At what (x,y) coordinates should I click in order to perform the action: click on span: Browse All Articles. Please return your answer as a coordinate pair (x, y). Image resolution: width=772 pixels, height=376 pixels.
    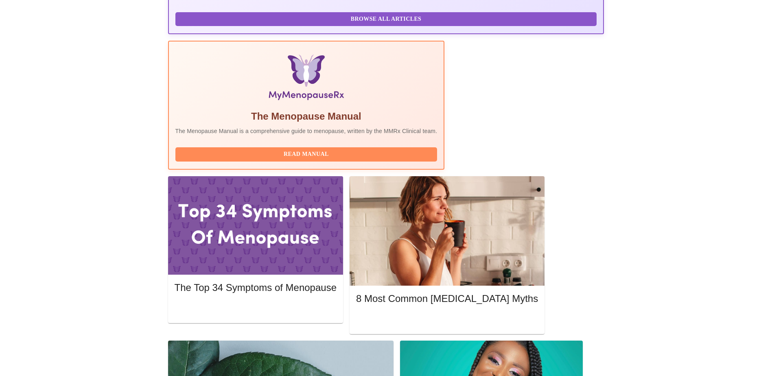
    Looking at the image, I should click on (386, 19).